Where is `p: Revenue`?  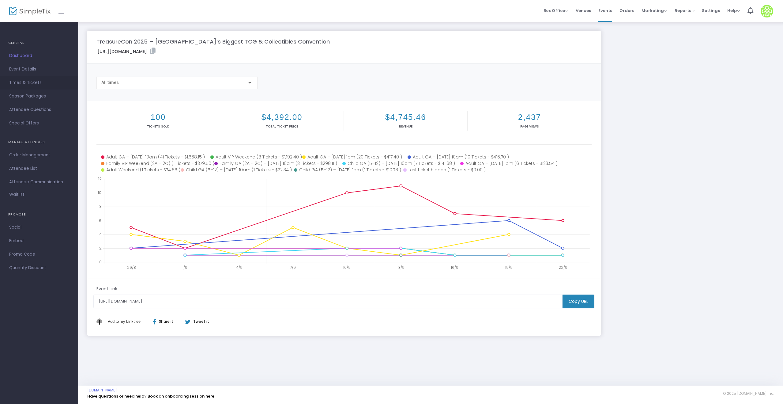
p: Revenue is located at coordinates (406, 126).